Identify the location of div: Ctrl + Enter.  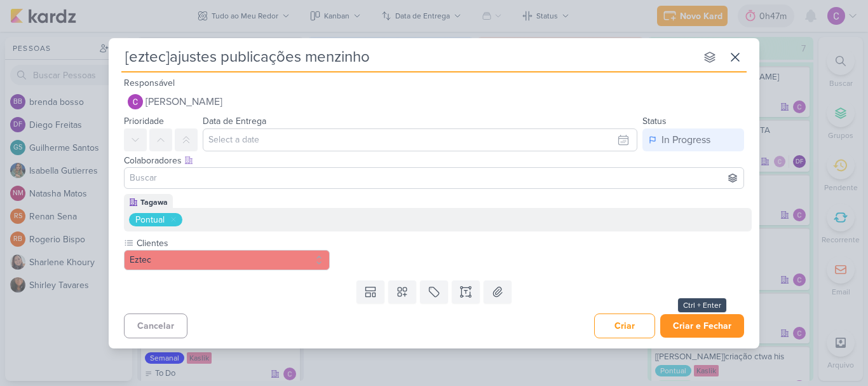
(702, 305).